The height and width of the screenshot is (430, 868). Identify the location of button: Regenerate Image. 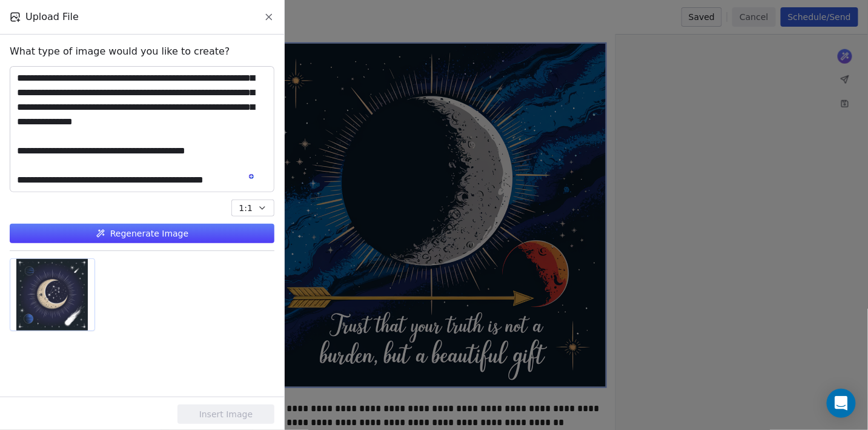
(142, 233).